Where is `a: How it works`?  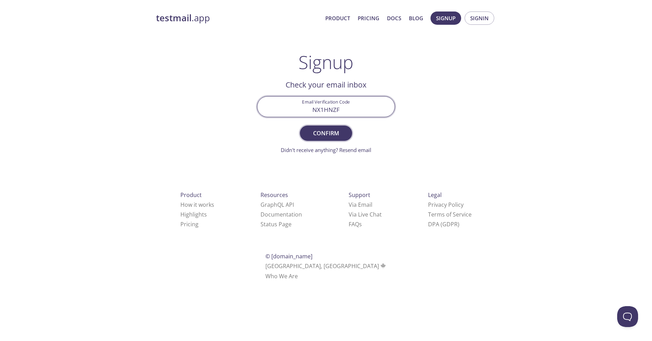
a: How it works is located at coordinates (197, 204).